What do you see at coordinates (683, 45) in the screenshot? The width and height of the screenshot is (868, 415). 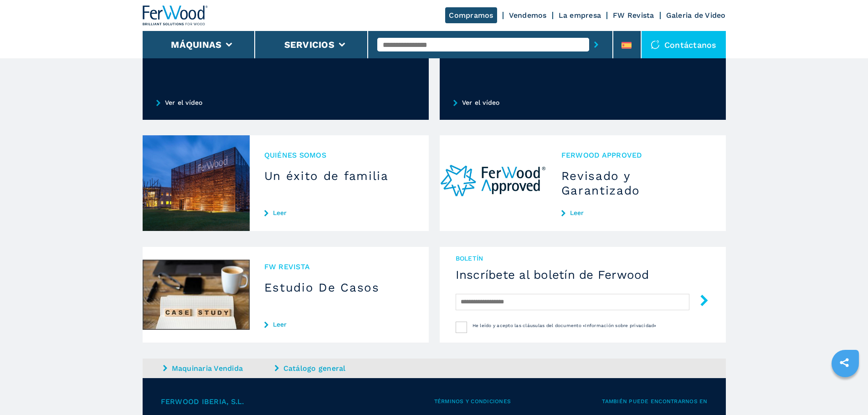 I see `div: Contáctanos` at bounding box center [683, 45].